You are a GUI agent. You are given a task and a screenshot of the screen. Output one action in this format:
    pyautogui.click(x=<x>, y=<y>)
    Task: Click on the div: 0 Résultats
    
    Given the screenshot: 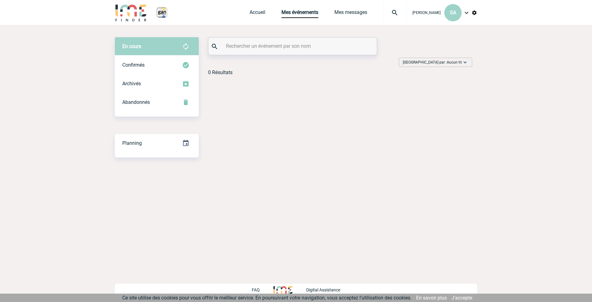 What is the action you would take?
    pyautogui.click(x=220, y=72)
    